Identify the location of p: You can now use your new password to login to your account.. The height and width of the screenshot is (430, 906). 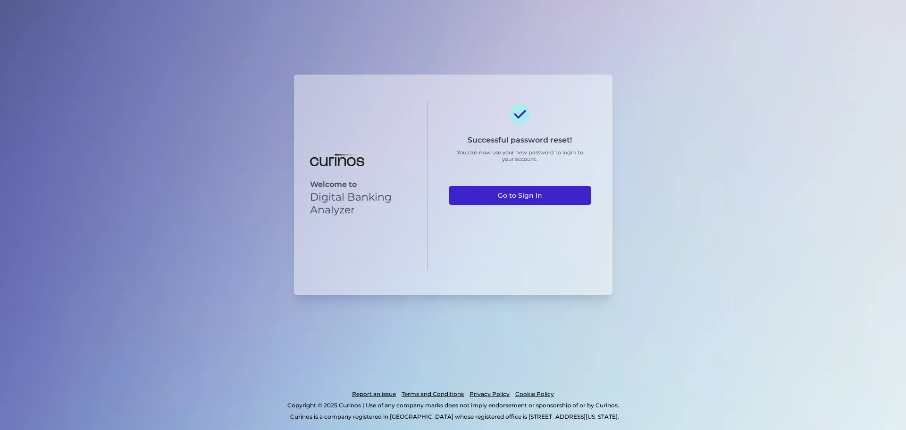
(520, 156).